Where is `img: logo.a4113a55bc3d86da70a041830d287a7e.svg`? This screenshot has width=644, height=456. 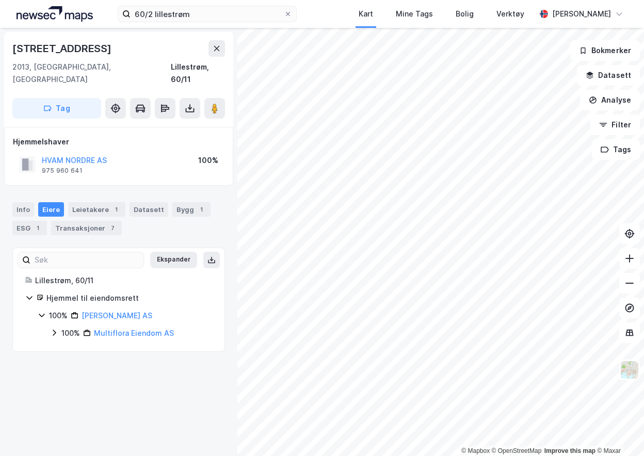
img: logo.a4113a55bc3d86da70a041830d287a7e.svg is located at coordinates (55, 14).